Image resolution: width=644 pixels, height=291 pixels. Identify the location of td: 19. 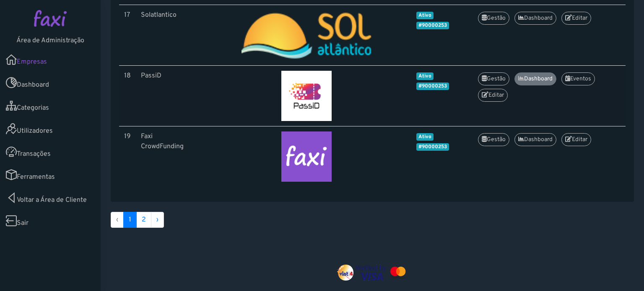
(127, 156).